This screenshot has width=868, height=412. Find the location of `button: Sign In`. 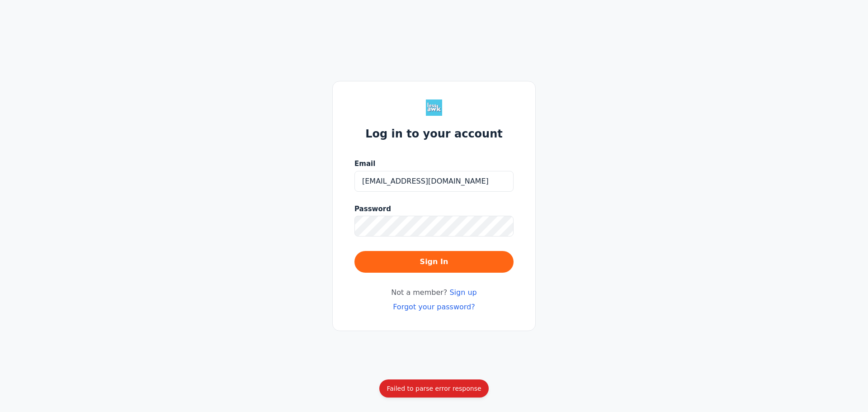

button: Sign In is located at coordinates (434, 262).